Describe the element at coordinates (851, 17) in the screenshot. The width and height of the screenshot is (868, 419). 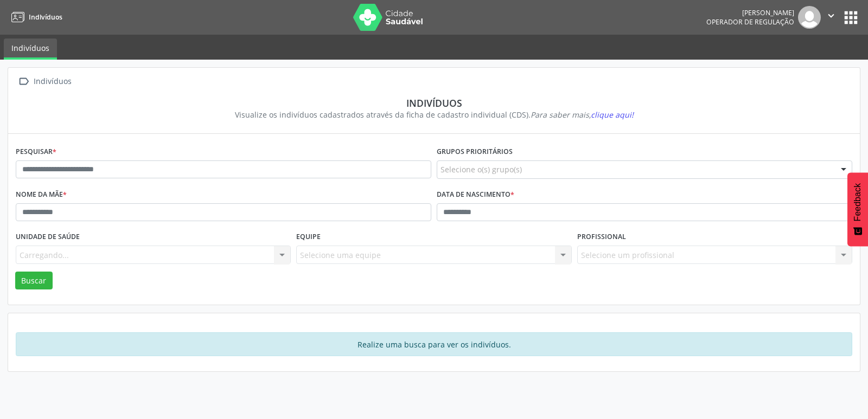
I see `button: apps` at that location.